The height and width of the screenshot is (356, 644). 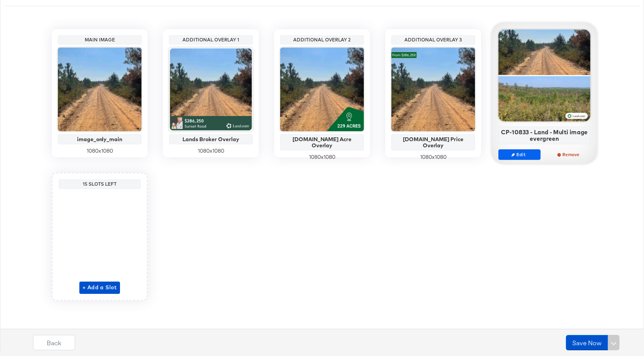 What do you see at coordinates (54, 342) in the screenshot?
I see `button: Back` at bounding box center [54, 342].